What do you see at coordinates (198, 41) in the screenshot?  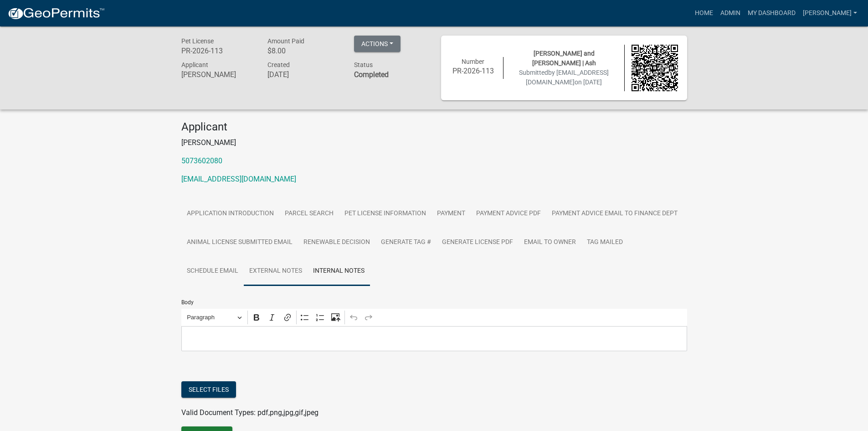 I see `span: Pet License` at bounding box center [198, 41].